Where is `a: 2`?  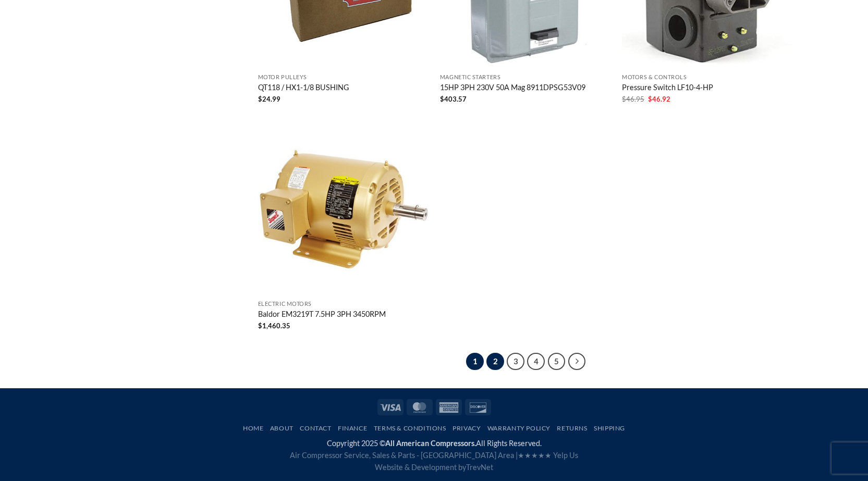 a: 2 is located at coordinates (495, 362).